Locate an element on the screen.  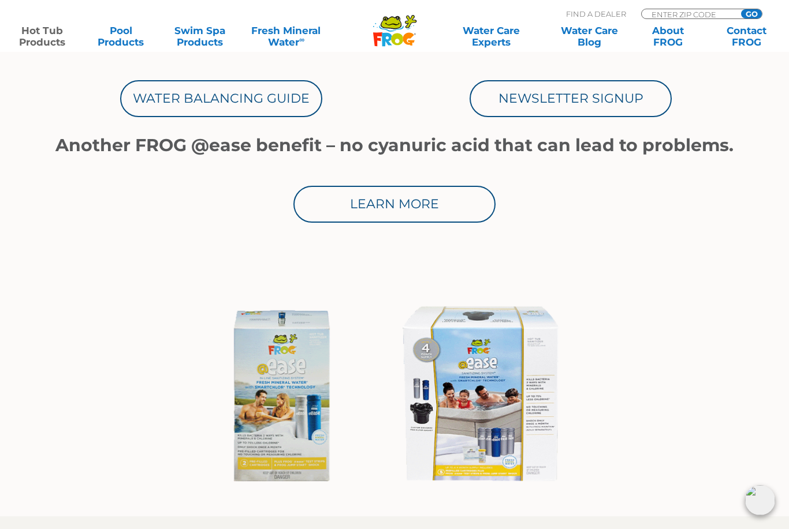
h1: Another FROG @ease benefit – no cyanuric acid that can lead to problems. is located at coordinates (394, 146).